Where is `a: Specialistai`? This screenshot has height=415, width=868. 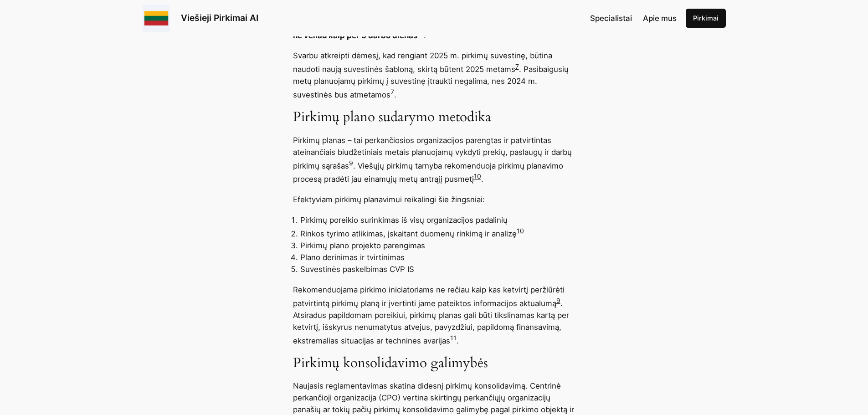
a: Specialistai is located at coordinates (611, 18).